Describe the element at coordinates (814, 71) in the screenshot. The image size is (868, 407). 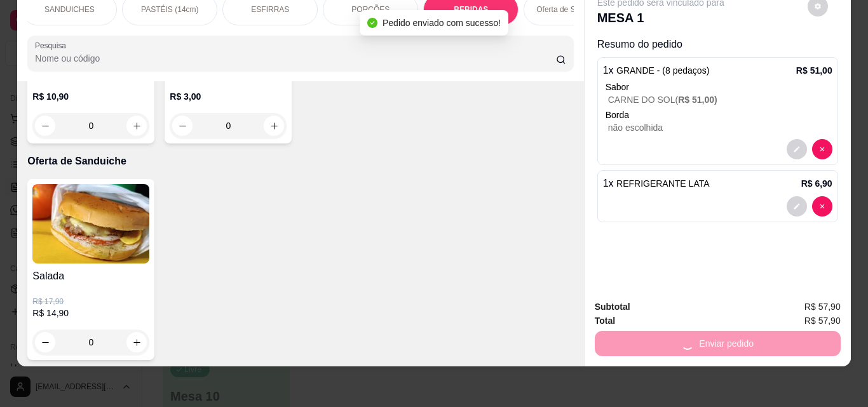
I see `p: R$ 51,00` at that location.